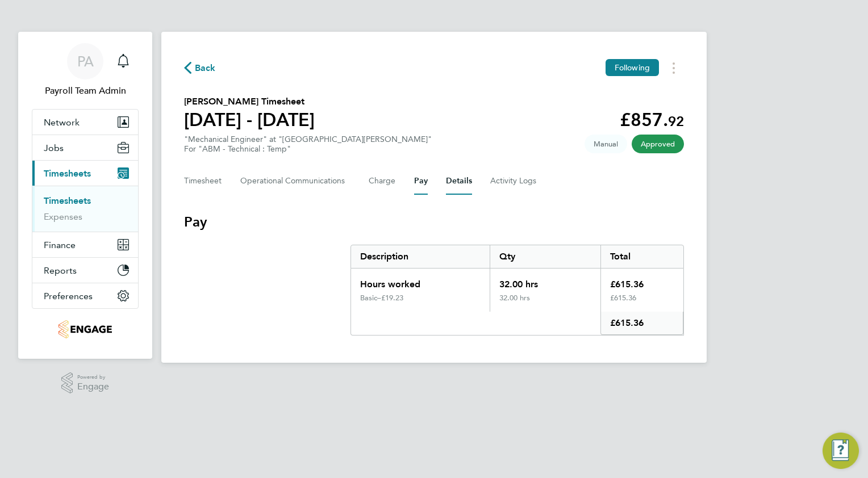 Image resolution: width=868 pixels, height=478 pixels. I want to click on div: Qty, so click(545, 257).